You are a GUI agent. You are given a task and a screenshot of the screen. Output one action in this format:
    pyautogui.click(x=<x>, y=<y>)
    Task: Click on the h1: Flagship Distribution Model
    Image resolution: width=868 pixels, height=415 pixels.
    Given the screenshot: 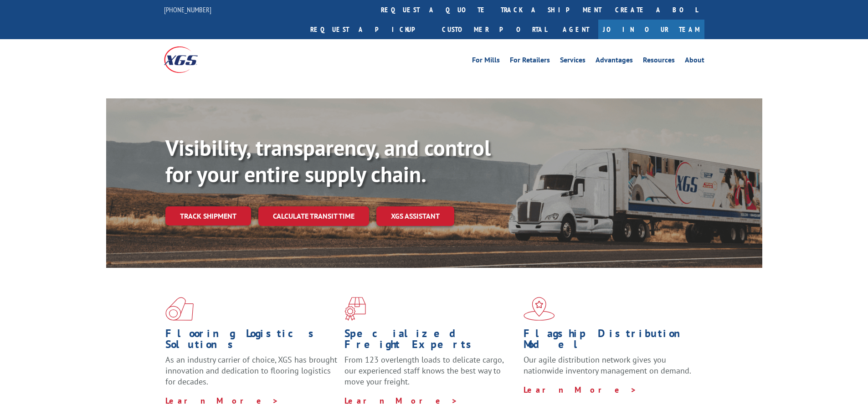 What is the action you would take?
    pyautogui.click(x=610, y=341)
    